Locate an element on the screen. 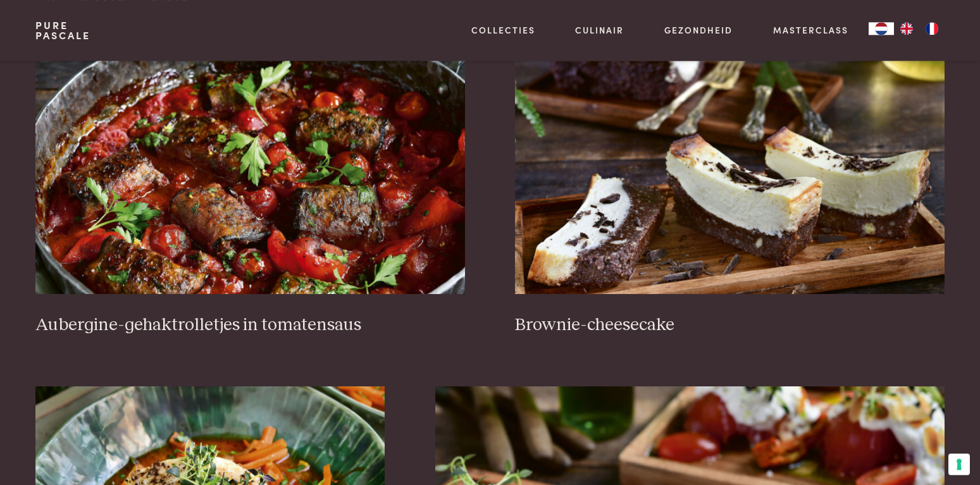 The image size is (980, 485). a: Collecties is located at coordinates (503, 30).